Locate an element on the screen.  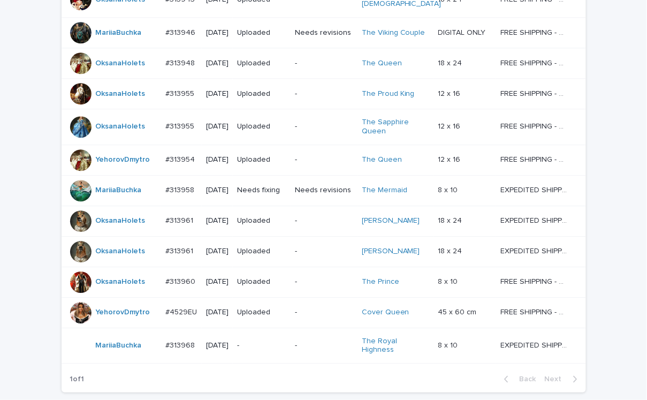
p: #313958 is located at coordinates (181, 189).